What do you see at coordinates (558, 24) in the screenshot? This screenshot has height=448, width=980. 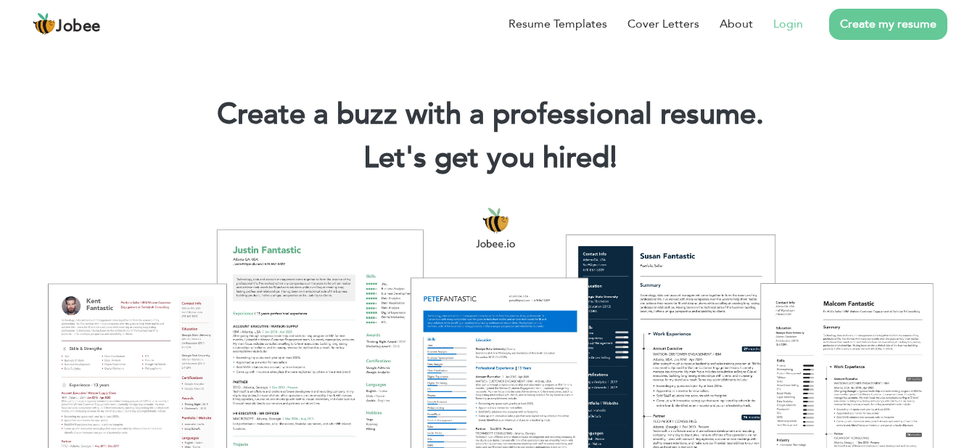 I see `a: Resume Templates` at bounding box center [558, 24].